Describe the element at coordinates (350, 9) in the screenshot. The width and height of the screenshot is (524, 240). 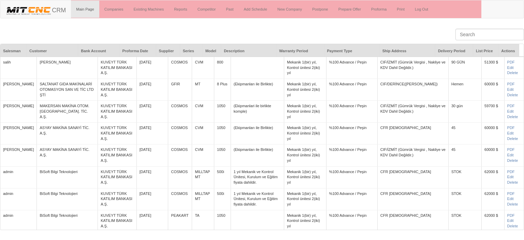
I see `a: Prepare Offer` at that location.